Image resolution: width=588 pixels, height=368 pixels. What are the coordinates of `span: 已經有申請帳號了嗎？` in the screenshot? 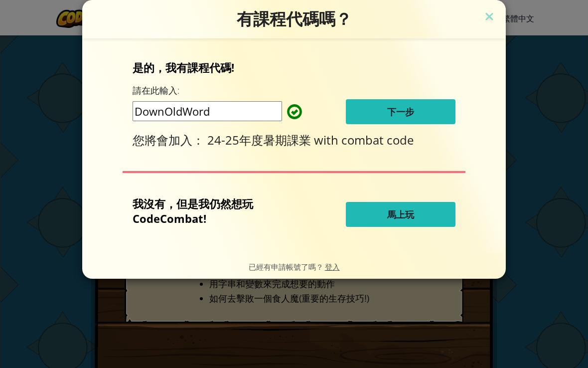 It's located at (286, 266).